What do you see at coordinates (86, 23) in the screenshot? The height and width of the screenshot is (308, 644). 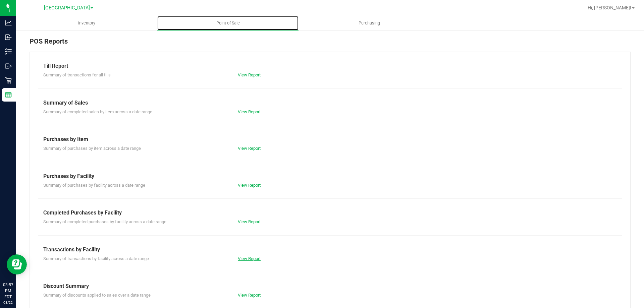 I see `span: Inventory` at bounding box center [86, 23].